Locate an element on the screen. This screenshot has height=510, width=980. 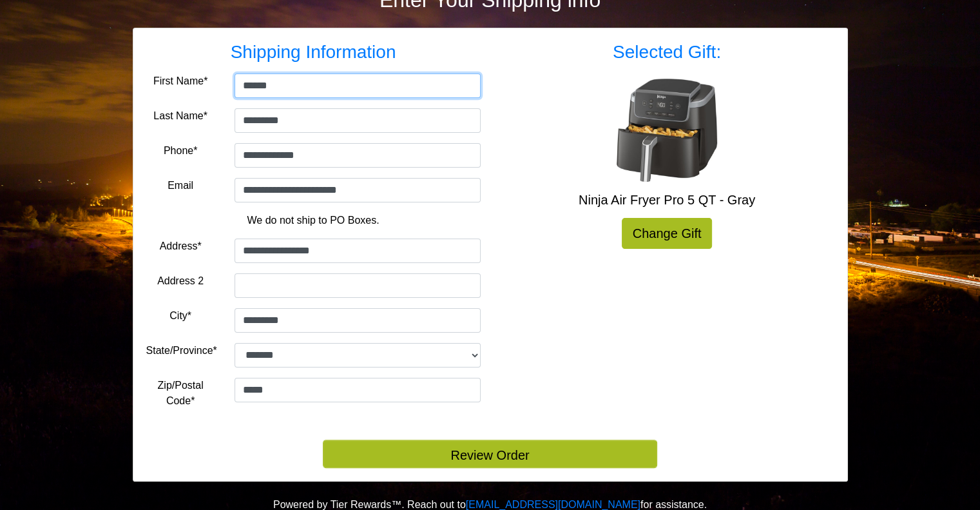
span: Powered by Tier Rewards™. Reach out to for assistance. is located at coordinates (489, 504).